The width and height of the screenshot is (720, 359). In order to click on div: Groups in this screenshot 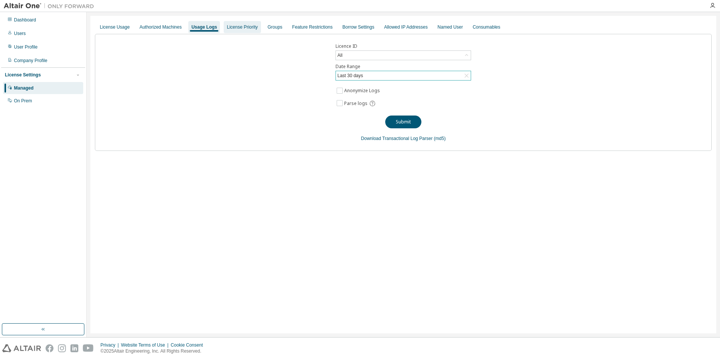, I will do `click(275, 27)`.